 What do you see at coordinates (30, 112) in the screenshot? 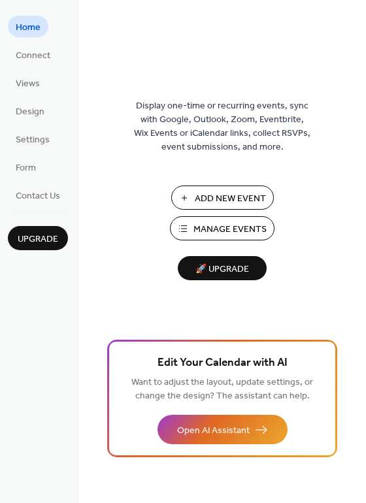
I see `span: Design` at bounding box center [30, 112].